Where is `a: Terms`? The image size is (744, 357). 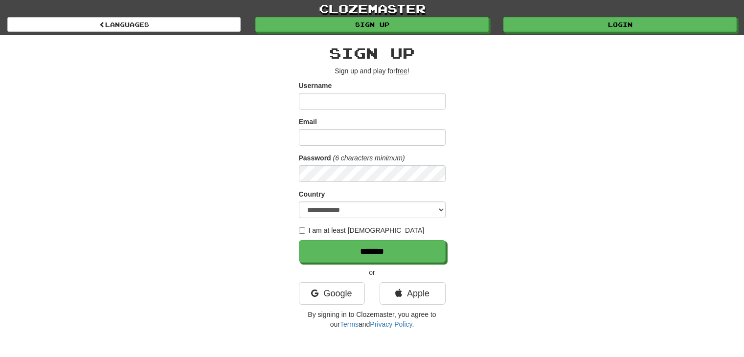 a: Terms is located at coordinates (349, 324).